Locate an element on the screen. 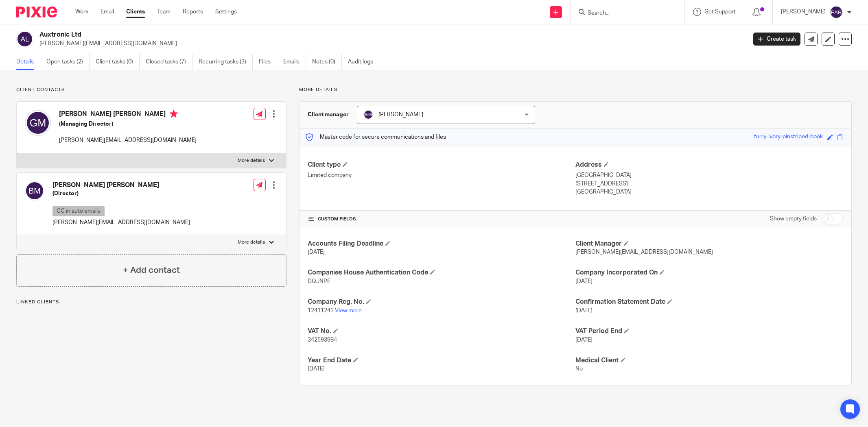 Image resolution: width=868 pixels, height=427 pixels. a: View more is located at coordinates (348, 310).